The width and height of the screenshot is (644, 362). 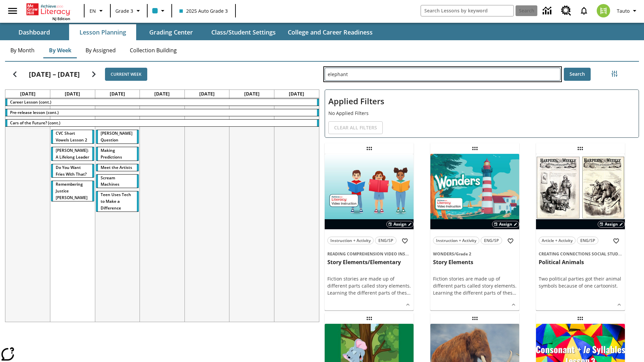 What do you see at coordinates (72, 137) in the screenshot?
I see `div: CVC Short Vowels Lesson 2` at bounding box center [72, 137].